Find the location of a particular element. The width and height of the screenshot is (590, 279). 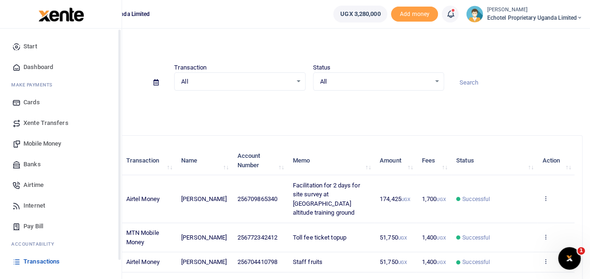

th: Fees: activate to sort column ascending is located at coordinates (433, 160).